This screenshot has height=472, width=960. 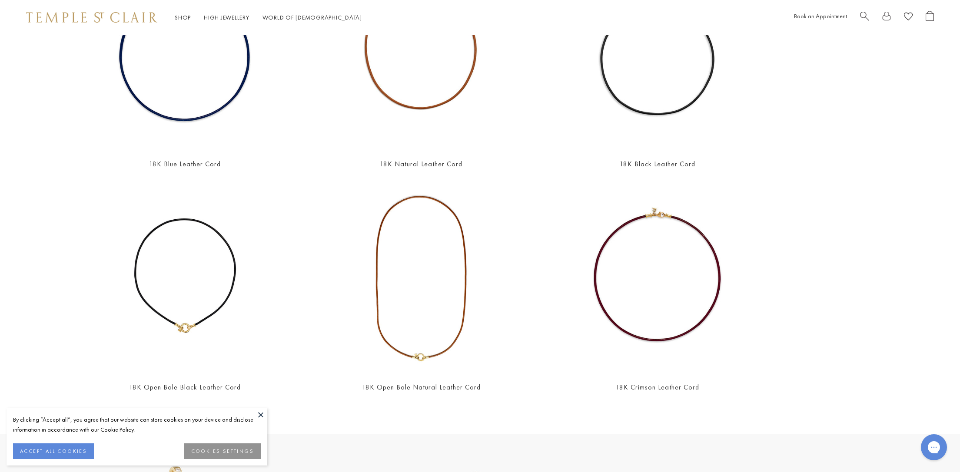 I want to click on a: 18K Open Bale Black Leather Cord, so click(x=185, y=387).